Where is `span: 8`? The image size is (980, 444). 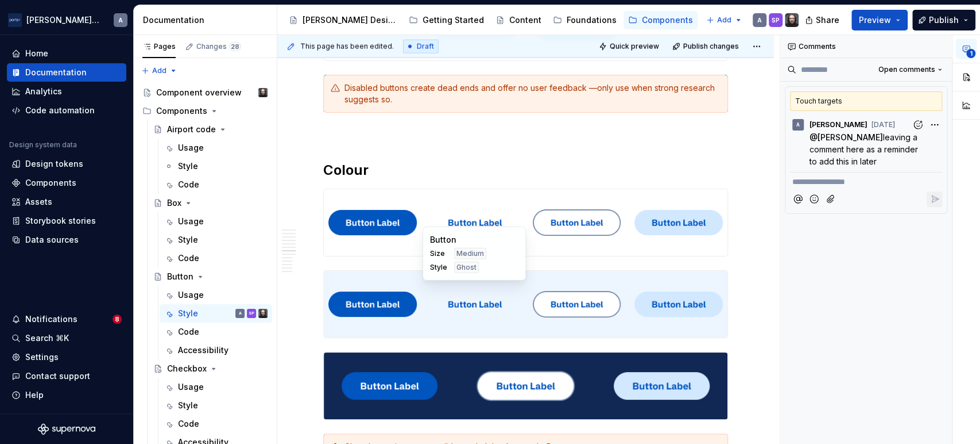 span: 8 is located at coordinates (117, 318).